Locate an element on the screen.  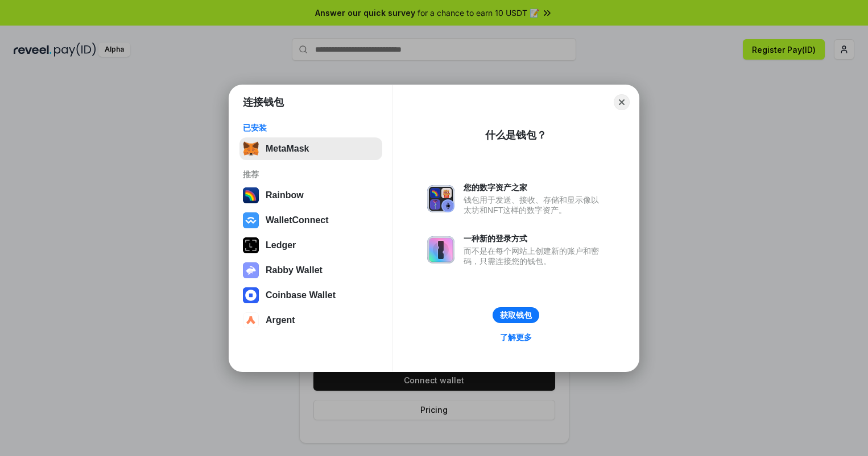
button: Coinbase Wallet is located at coordinates (311, 296).